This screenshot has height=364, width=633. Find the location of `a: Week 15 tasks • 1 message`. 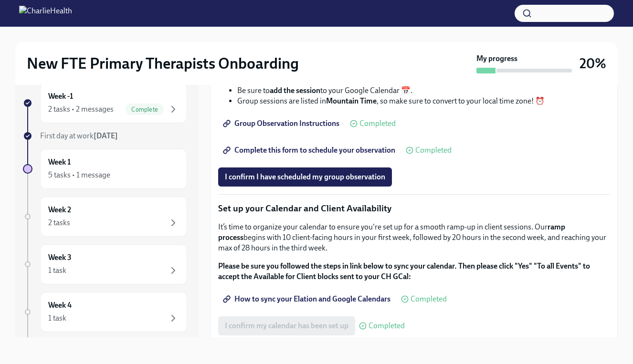

a: Week 15 tasks • 1 message is located at coordinates (105, 169).